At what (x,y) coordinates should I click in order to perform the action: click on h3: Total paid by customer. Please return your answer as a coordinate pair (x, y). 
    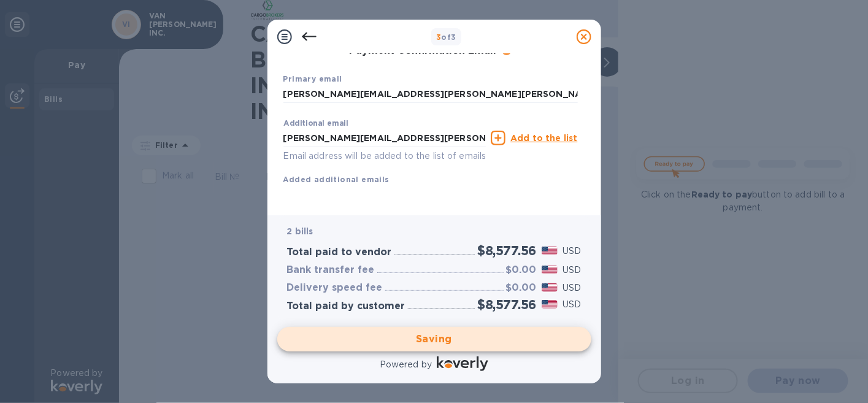
    Looking at the image, I should click on (346, 306).